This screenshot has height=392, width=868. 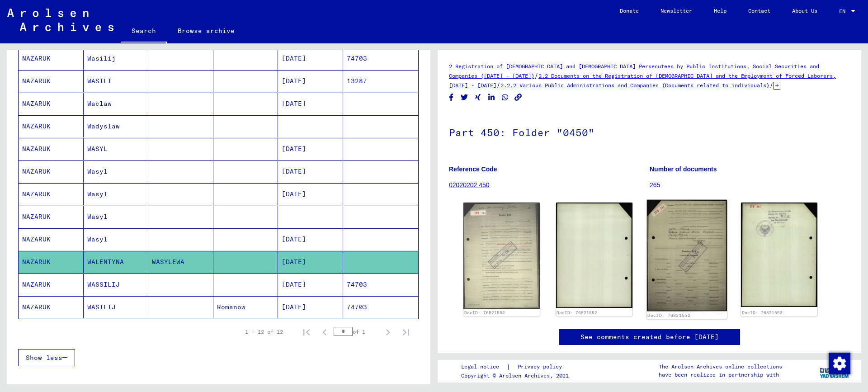 What do you see at coordinates (720, 366) in the screenshot?
I see `p: The Arolsen Archives online collections` at bounding box center [720, 366].